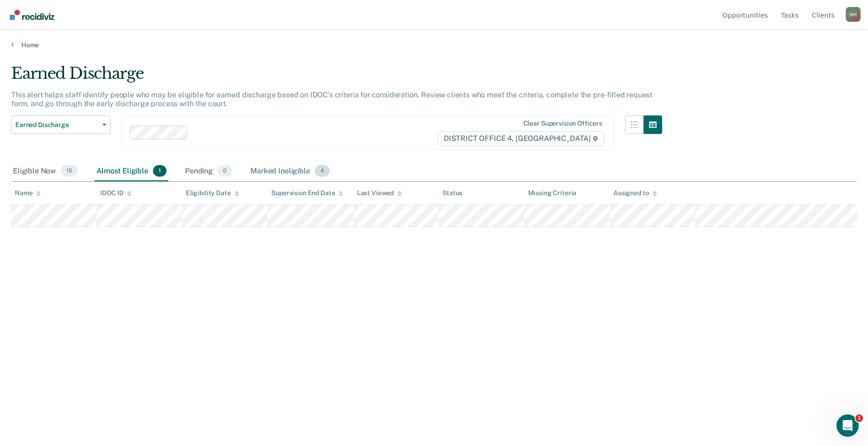 The width and height of the screenshot is (868, 446). Describe the element at coordinates (563, 123) in the screenshot. I see `div: Clear supervision officers` at that location.